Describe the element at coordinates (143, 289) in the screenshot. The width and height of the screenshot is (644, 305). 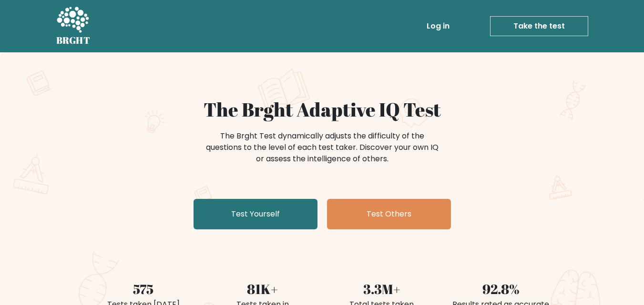
I see `div: 575` at that location.